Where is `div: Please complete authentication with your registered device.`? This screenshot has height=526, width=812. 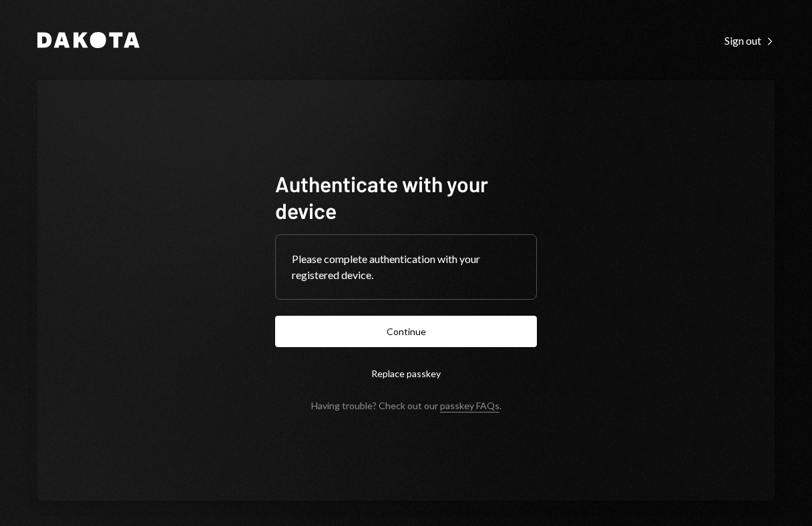 div: Please complete authentication with your registered device. is located at coordinates (406, 267).